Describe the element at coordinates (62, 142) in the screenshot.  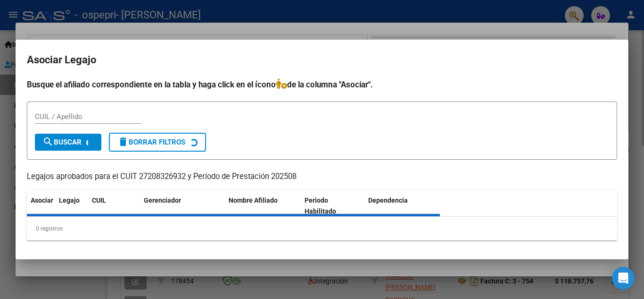
I see `span: Buscar` at that location.